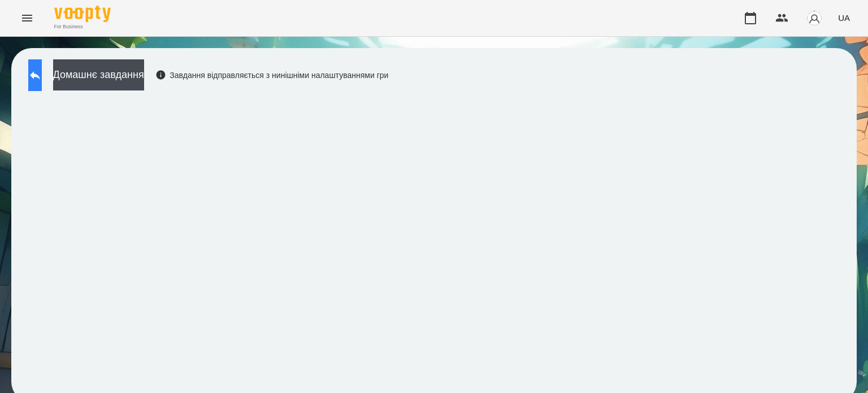 Image resolution: width=868 pixels, height=393 pixels. What do you see at coordinates (99, 75) in the screenshot?
I see `button: Домашнє завдання` at bounding box center [99, 75].